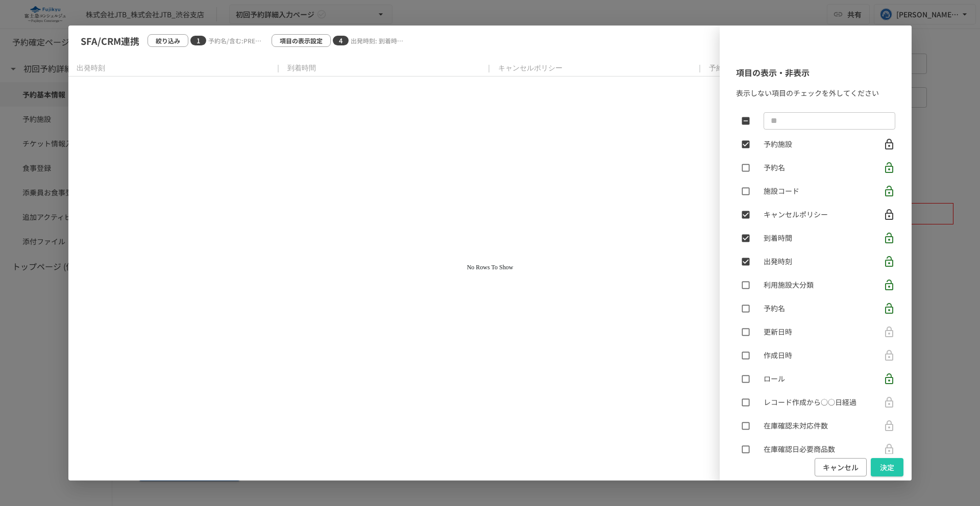 This screenshot has height=506, width=980. I want to click on p: 在庫確認日必要商品数, so click(799, 449).